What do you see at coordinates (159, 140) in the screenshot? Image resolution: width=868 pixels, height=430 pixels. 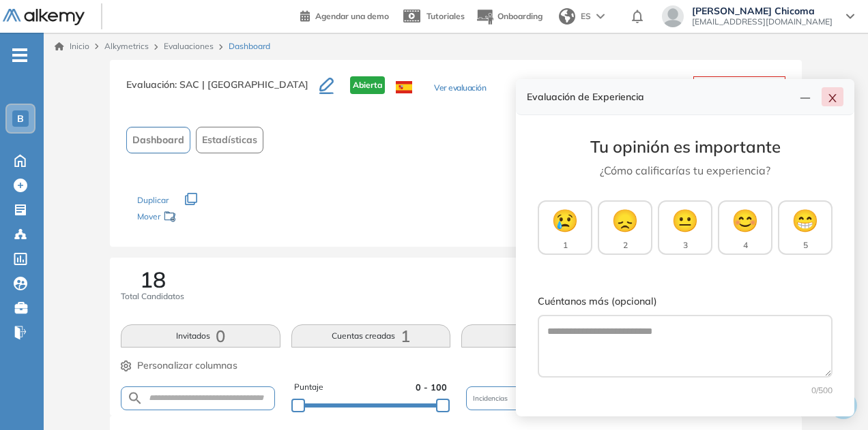 I see `button: Dashboard` at bounding box center [159, 140].